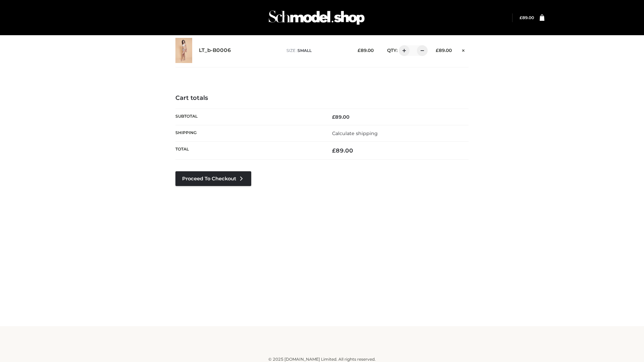 This screenshot has height=362, width=644. I want to click on th: Subtotal, so click(248, 117).